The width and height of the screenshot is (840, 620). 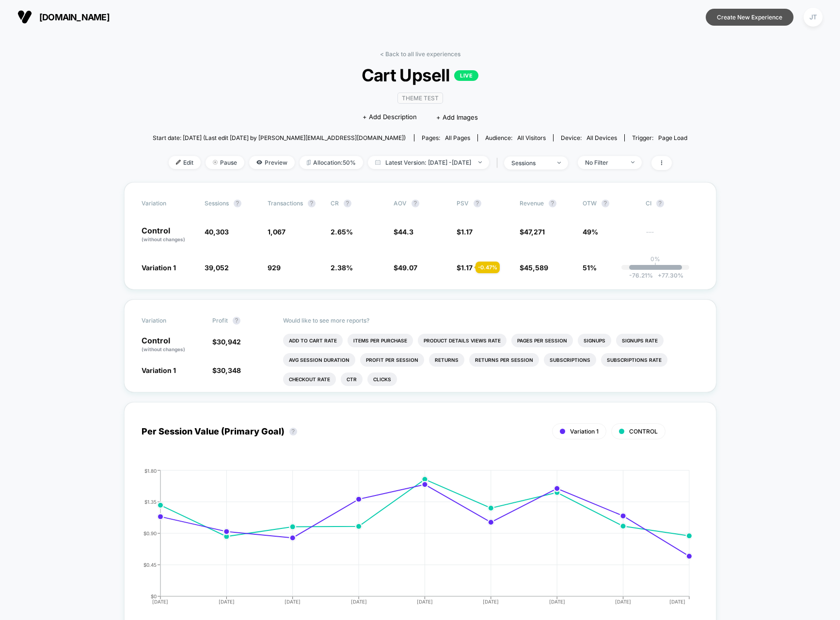 What do you see at coordinates (377, 162) in the screenshot?
I see `img: calendar` at bounding box center [377, 162].